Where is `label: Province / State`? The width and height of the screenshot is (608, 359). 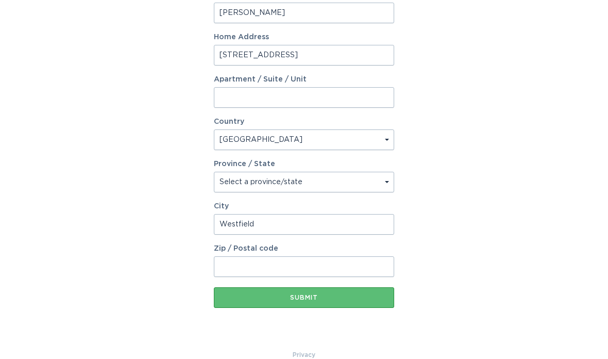 label: Province / State is located at coordinates (244, 164).